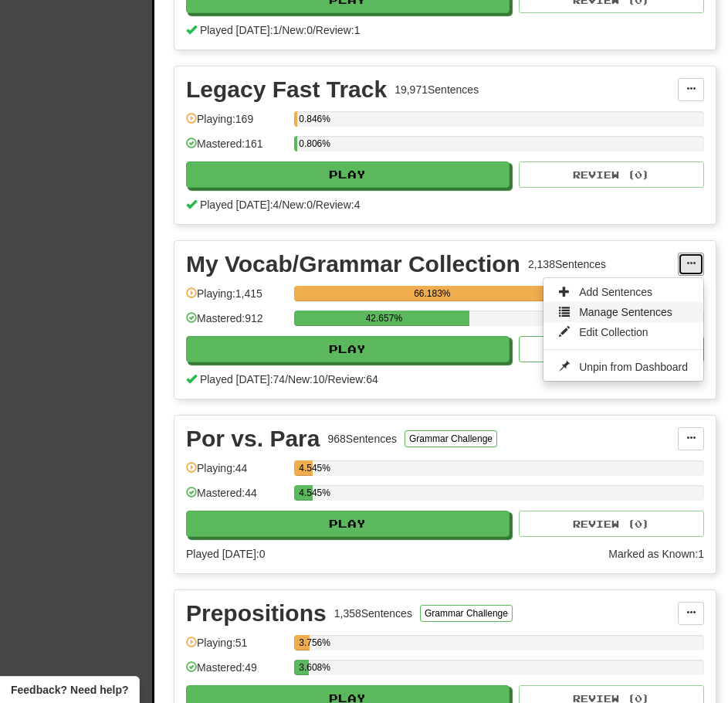 The image size is (728, 703). I want to click on div: 3.608%, so click(303, 668).